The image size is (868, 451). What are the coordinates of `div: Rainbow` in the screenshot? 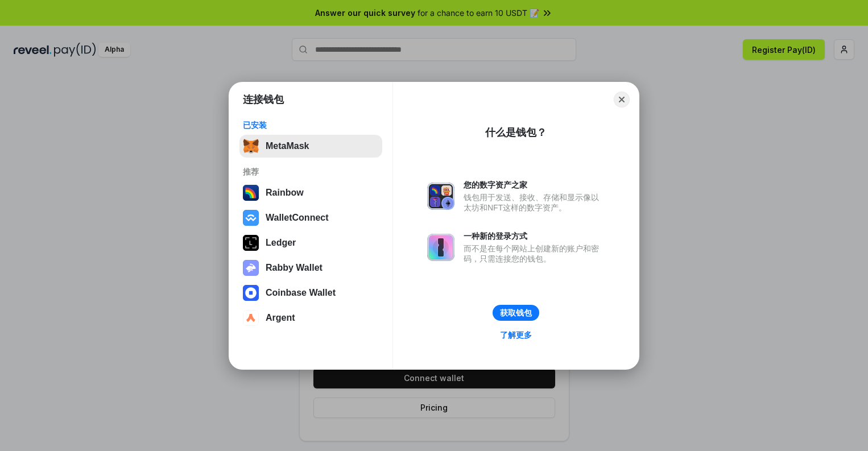 It's located at (285, 193).